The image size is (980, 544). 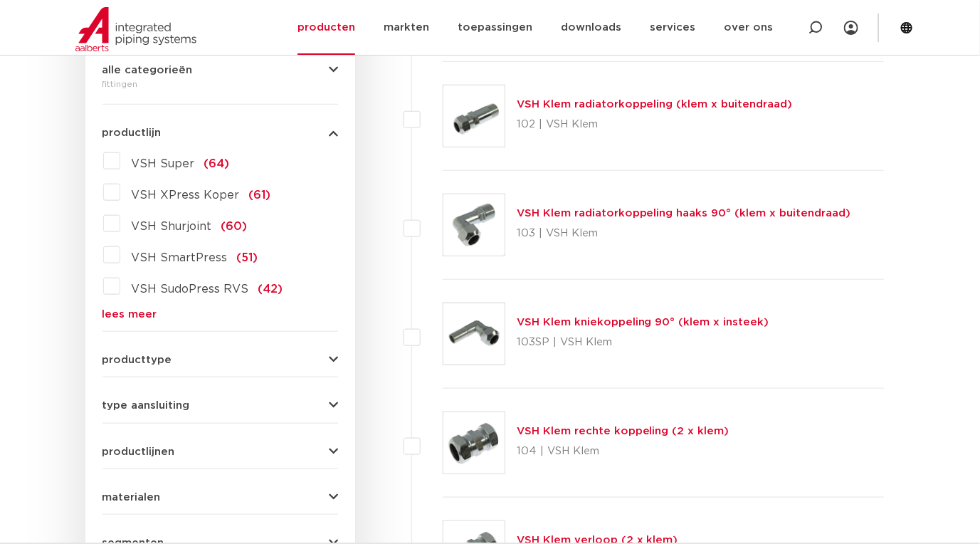 I want to click on button: materialen, so click(x=220, y=497).